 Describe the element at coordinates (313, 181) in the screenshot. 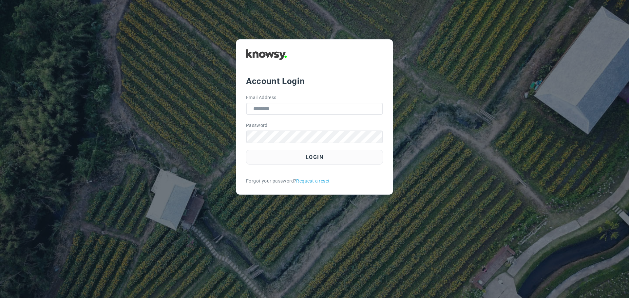

I see `a: Request a reset` at that location.